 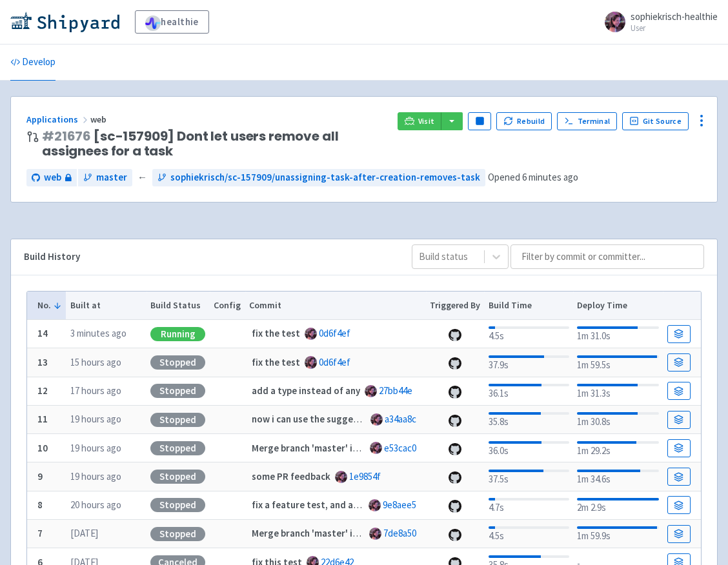 What do you see at coordinates (95, 505) in the screenshot?
I see `time: 20 hours ago` at bounding box center [95, 505].